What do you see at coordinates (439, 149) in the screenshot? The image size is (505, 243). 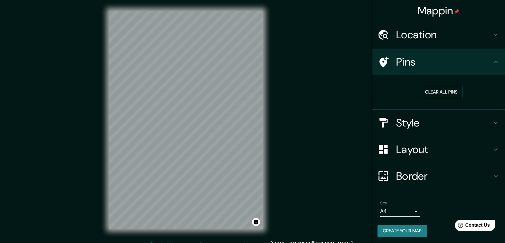 I see `div: Layout` at bounding box center [439, 149].